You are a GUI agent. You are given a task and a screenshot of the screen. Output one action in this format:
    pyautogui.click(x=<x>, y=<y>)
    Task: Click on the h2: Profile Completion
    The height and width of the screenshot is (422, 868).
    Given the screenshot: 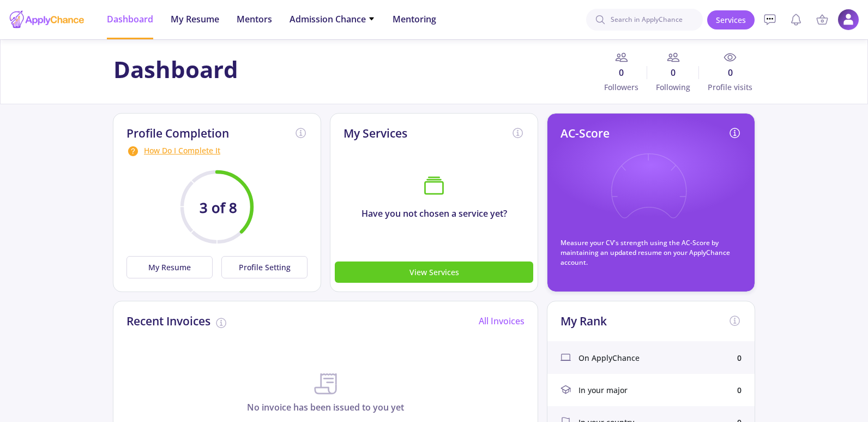 What is the action you would take?
    pyautogui.click(x=178, y=133)
    